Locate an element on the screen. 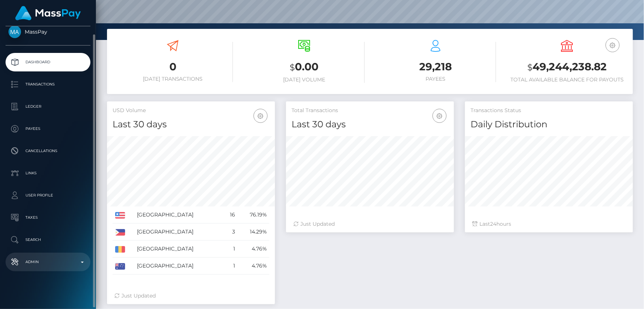 Image resolution: width=644 pixels, height=309 pixels. h6: Total Available Balance for Payouts is located at coordinates (568, 79).